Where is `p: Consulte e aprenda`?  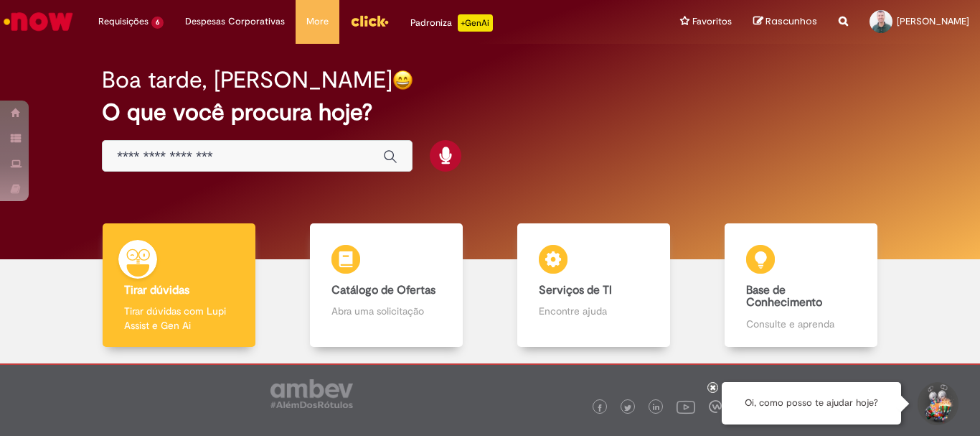 p: Consulte e aprenda is located at coordinates (800, 324).